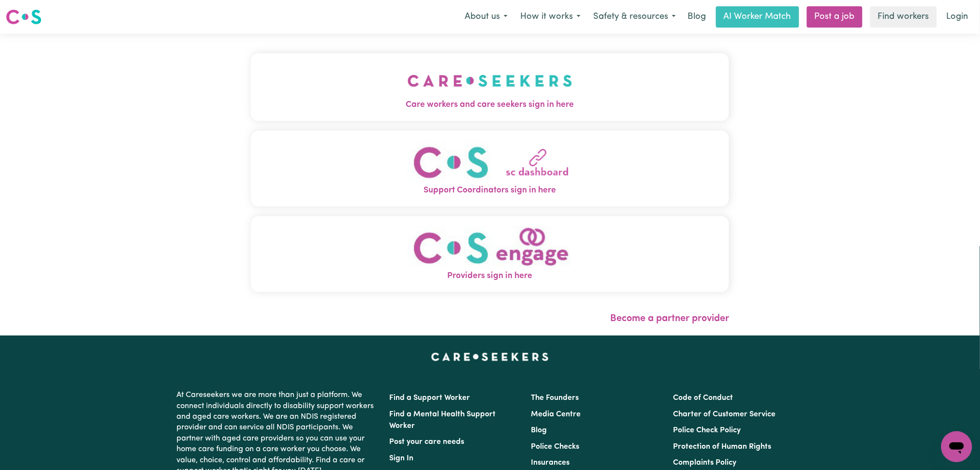 Image resolution: width=980 pixels, height=470 pixels. Describe the element at coordinates (957, 17) in the screenshot. I see `a: Login` at that location.